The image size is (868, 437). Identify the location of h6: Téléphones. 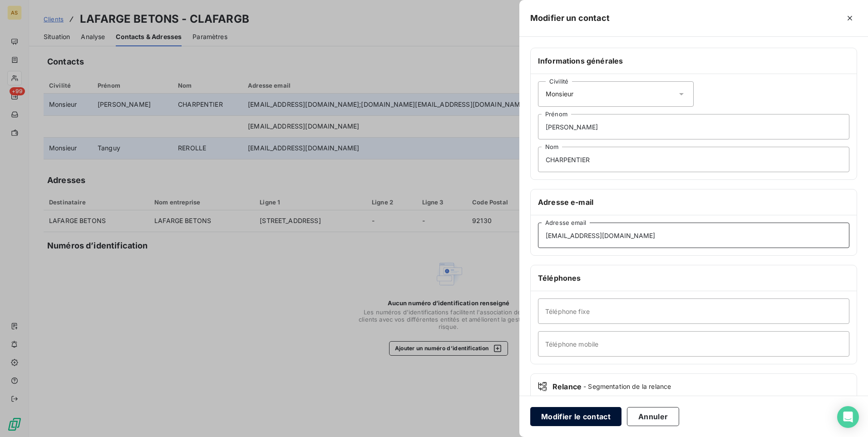
(693, 277).